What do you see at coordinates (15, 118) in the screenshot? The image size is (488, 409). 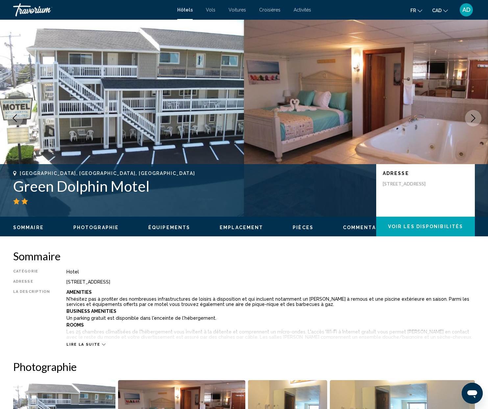 I see `button: Previous image` at bounding box center [15, 118].